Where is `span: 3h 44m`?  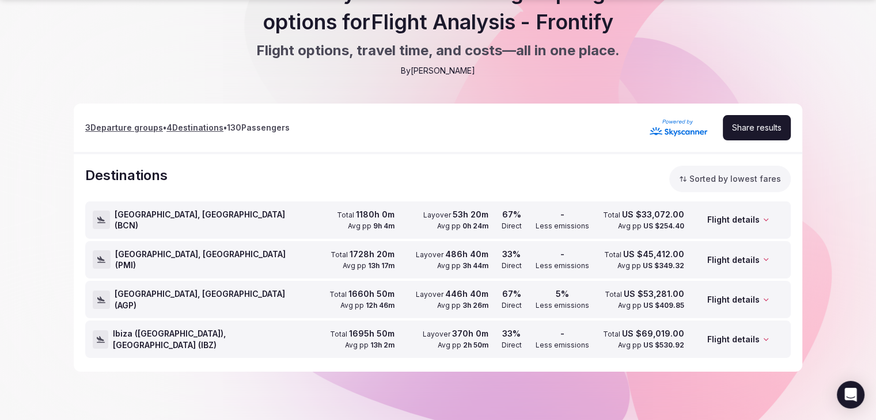
span: 3h 44m is located at coordinates (475, 265).